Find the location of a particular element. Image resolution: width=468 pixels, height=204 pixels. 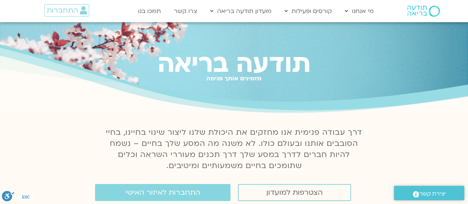

a: התחברות לאיזור האישי is located at coordinates (163, 193).